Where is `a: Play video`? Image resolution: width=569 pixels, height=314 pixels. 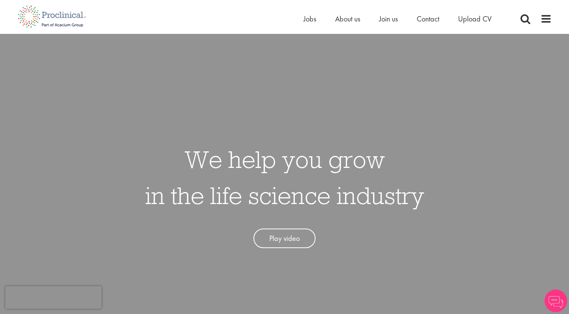
a: Play video is located at coordinates (284, 238).